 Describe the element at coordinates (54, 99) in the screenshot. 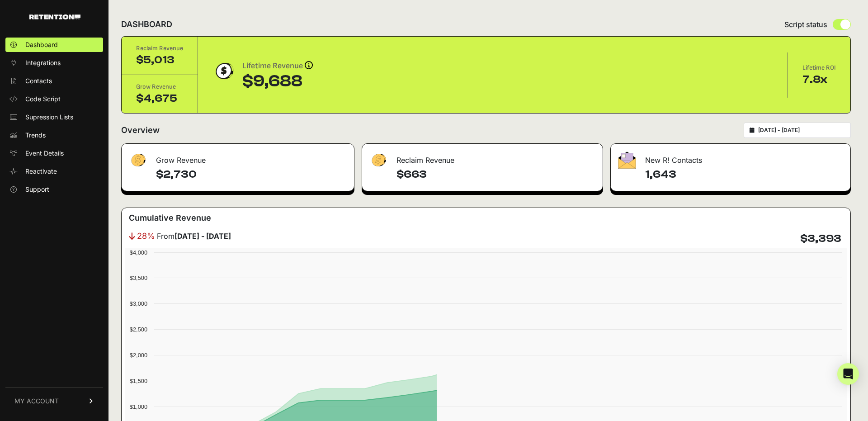

I see `a: Code Script` at that location.